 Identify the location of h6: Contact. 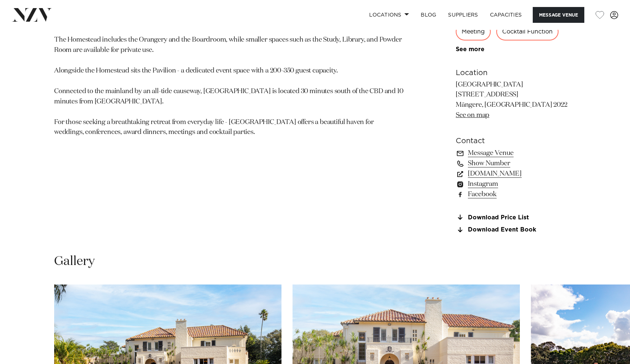
(516, 141).